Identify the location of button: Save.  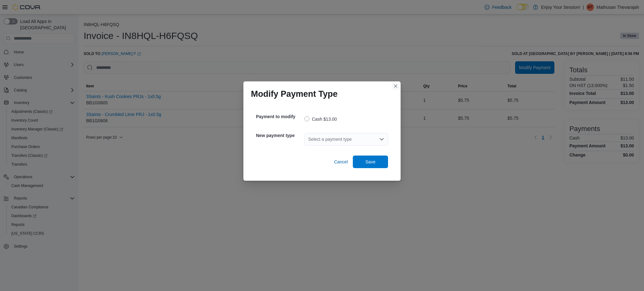
(371, 162).